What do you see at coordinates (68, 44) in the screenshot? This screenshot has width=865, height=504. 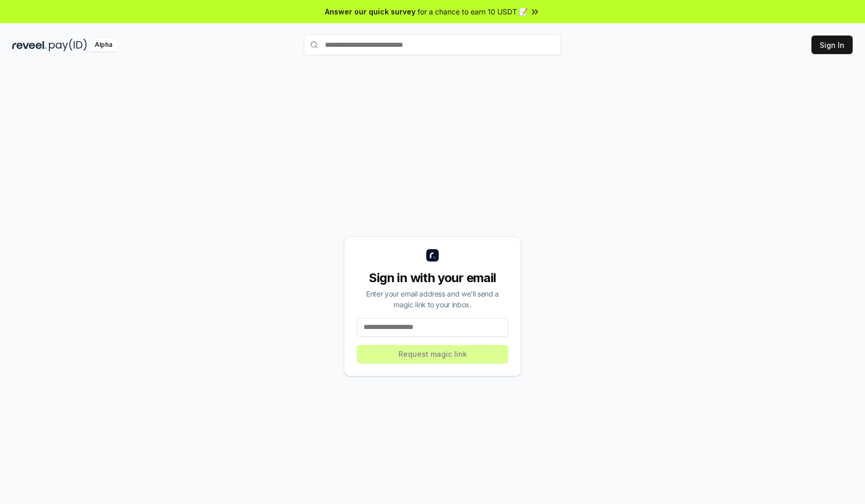 I see `img: pay_id` at bounding box center [68, 44].